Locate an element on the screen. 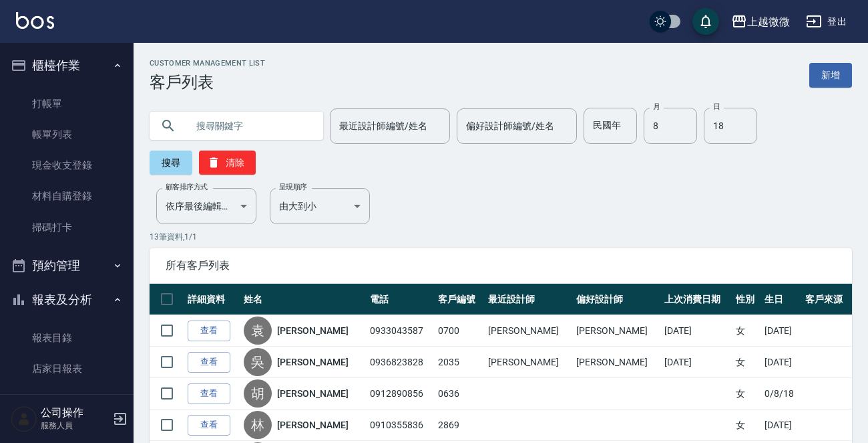 The height and width of the screenshot is (443, 868). p: 13 筆資料, 1 / 1 is located at coordinates (501, 237).